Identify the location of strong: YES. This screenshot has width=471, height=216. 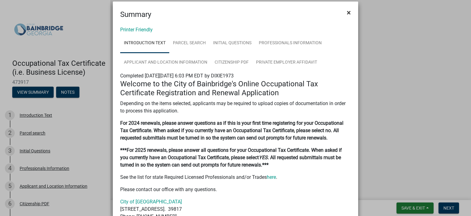
(263, 157).